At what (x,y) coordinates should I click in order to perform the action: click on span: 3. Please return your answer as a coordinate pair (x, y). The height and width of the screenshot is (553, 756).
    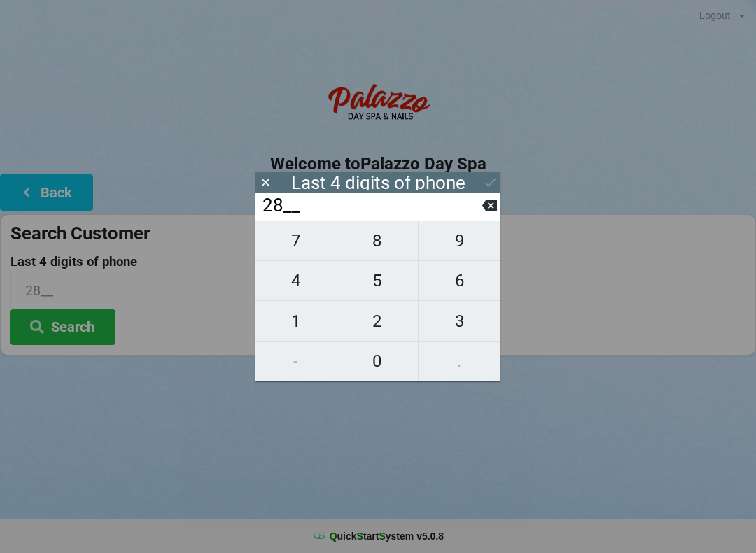
    Looking at the image, I should click on (460, 321).